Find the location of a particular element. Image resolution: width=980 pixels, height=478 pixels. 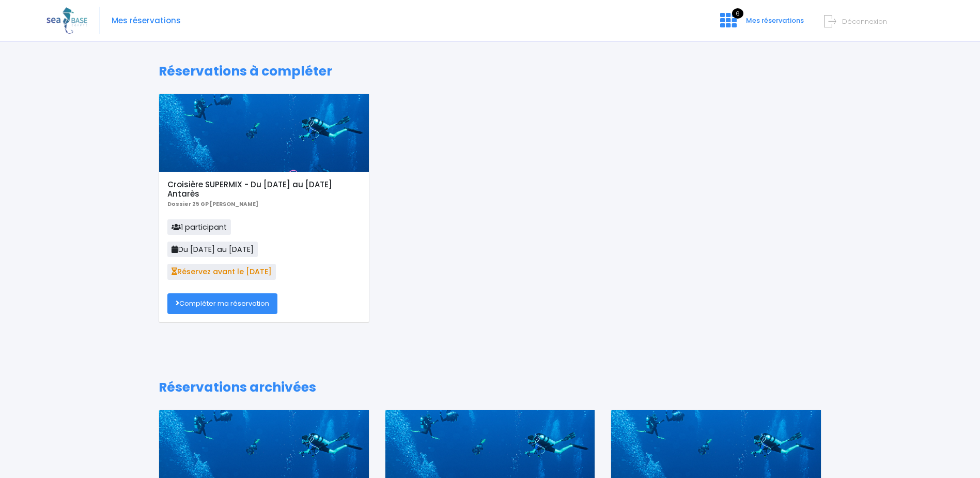

h1: Réservations archivées is located at coordinates (490, 387).